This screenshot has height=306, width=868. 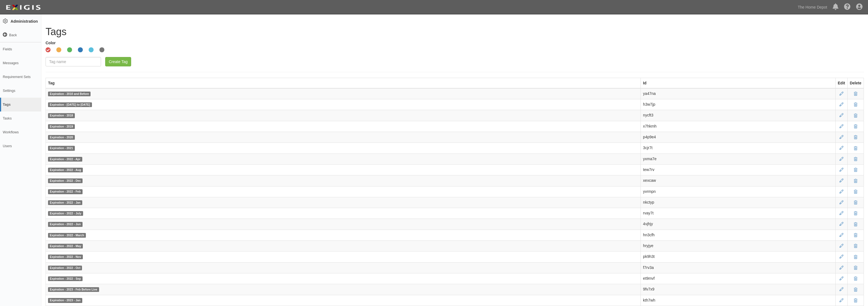 I want to click on th: Id, so click(x=738, y=83).